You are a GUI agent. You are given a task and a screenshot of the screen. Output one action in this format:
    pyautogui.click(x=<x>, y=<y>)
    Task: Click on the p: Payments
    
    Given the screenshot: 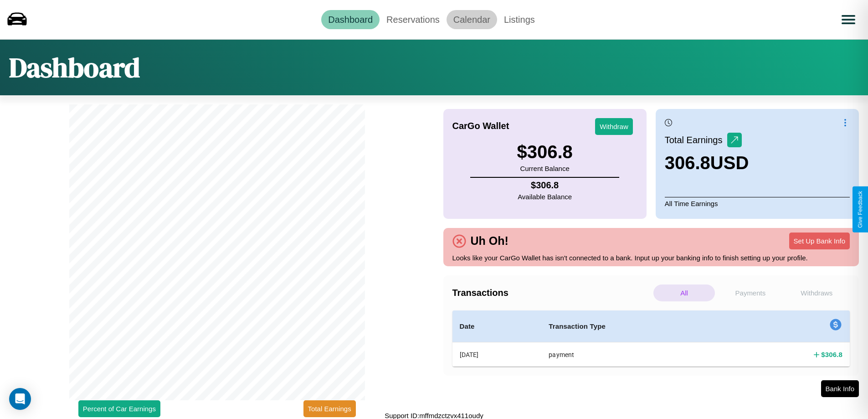 What is the action you would take?
    pyautogui.click(x=750, y=293)
    